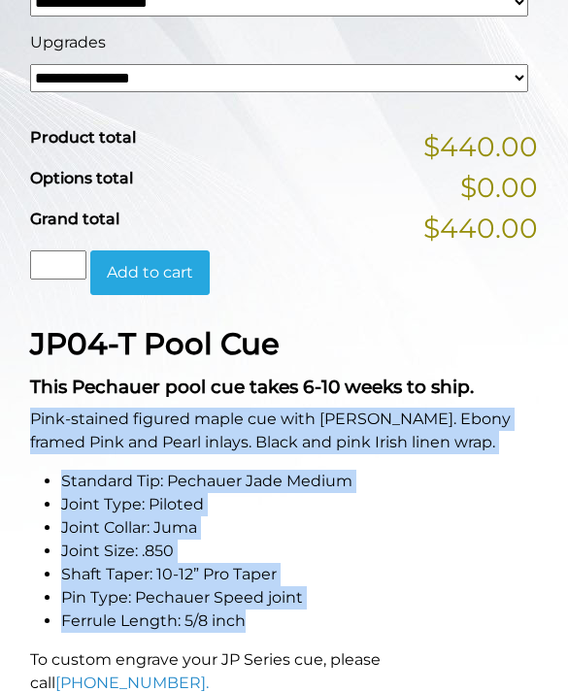  I want to click on li: Standard Tip: Pechauer Jade Medium, so click(299, 482).